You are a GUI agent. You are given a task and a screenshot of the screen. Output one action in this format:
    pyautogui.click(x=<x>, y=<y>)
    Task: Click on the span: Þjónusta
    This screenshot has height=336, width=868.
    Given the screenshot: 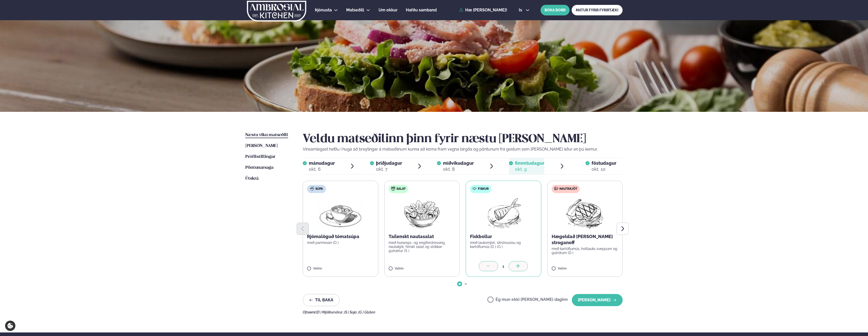 What is the action you would take?
    pyautogui.click(x=323, y=10)
    